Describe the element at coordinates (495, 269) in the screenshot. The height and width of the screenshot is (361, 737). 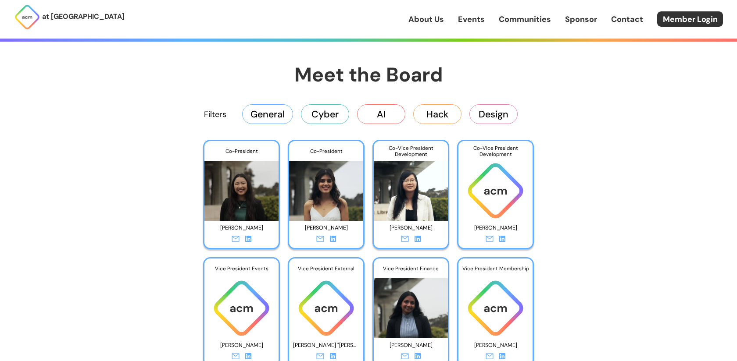
I see `div: Vice President Membership` at that location.